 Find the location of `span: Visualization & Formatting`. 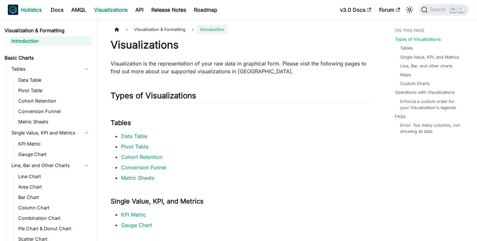

span: Visualization & Formatting is located at coordinates (160, 29).